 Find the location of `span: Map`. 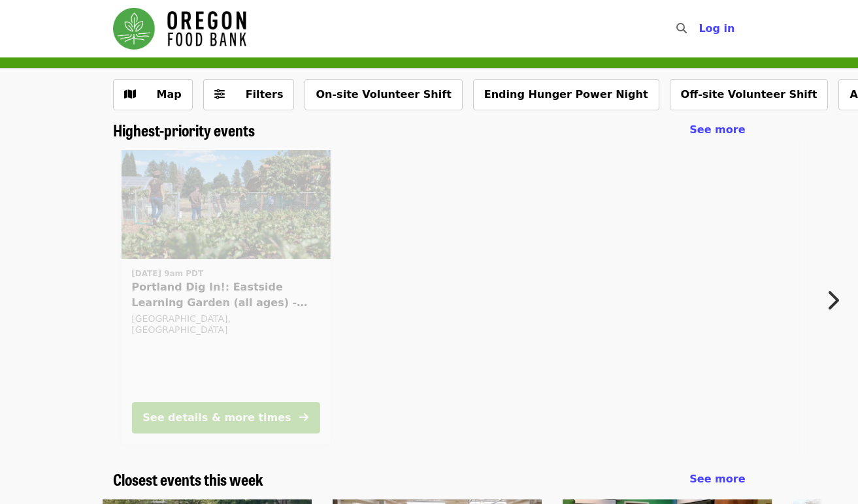

span: Map is located at coordinates (169, 94).